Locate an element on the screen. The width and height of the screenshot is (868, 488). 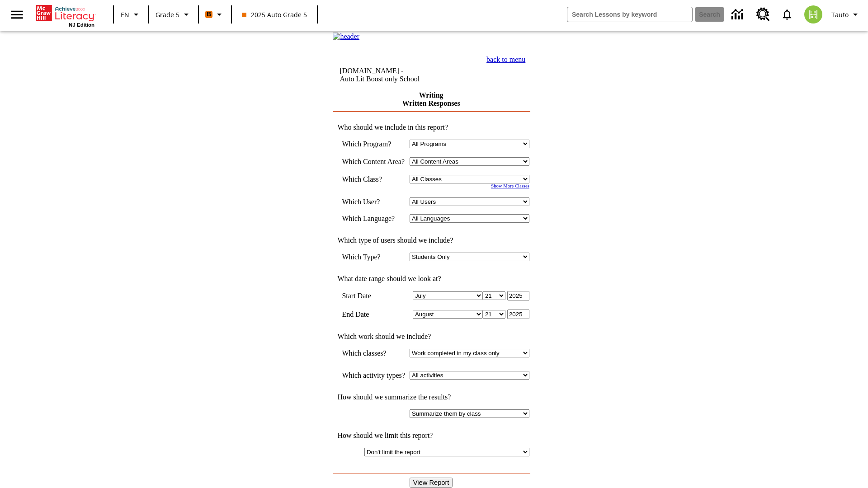
button: Language: EN, Select a language is located at coordinates (131, 14).